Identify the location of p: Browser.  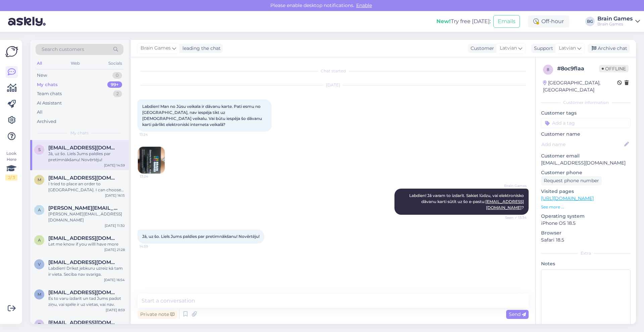
(585, 232).